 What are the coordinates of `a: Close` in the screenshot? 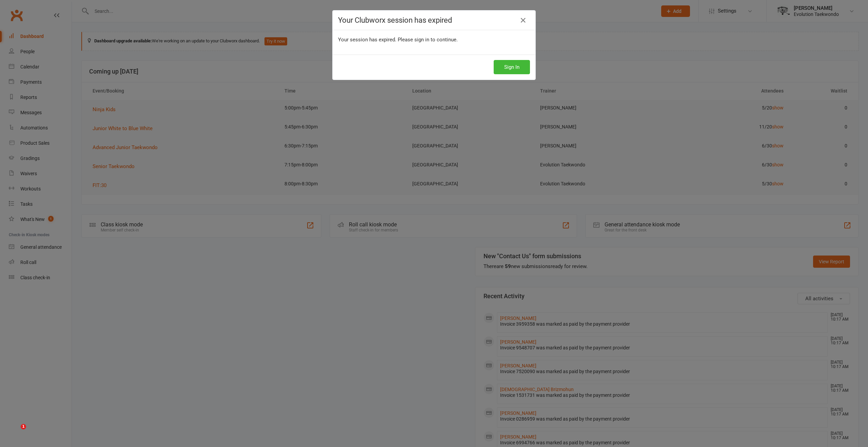 It's located at (523, 20).